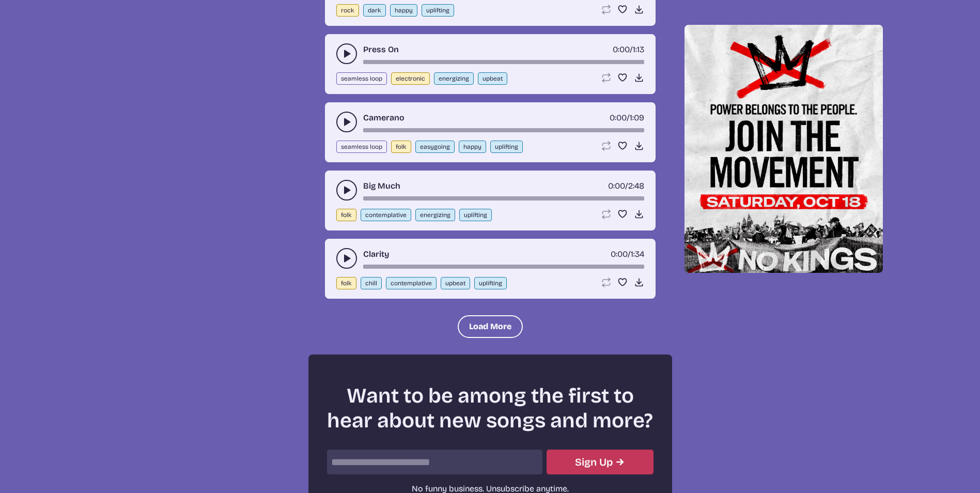 The height and width of the screenshot is (493, 980). Describe the element at coordinates (490, 408) in the screenshot. I see `h2: Want to be among the first to hear about new songs and more?` at that location.